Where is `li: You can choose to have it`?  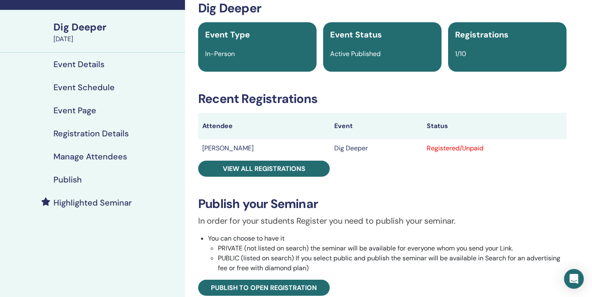
li: You can choose to have it is located at coordinates (387, 253).